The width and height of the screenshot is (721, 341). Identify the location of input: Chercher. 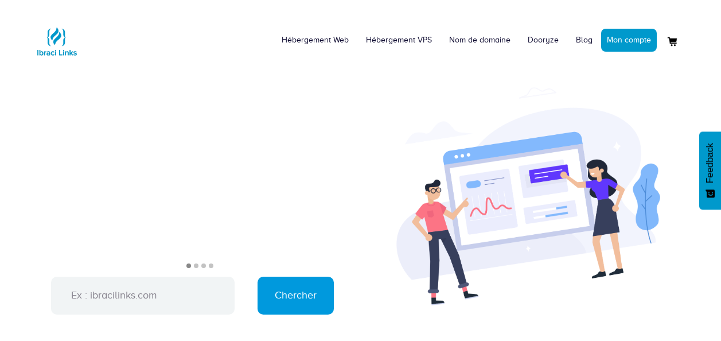
(296, 296).